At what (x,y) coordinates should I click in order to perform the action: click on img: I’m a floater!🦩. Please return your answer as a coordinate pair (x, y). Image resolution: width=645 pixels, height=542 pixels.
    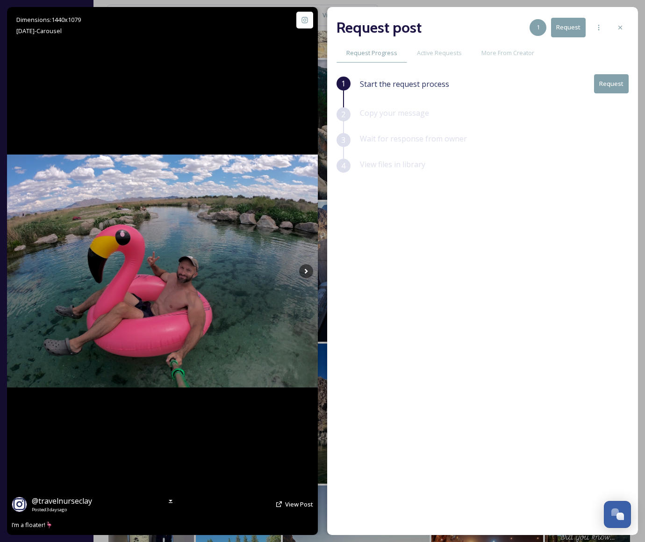
    Looking at the image, I should click on (162, 271).